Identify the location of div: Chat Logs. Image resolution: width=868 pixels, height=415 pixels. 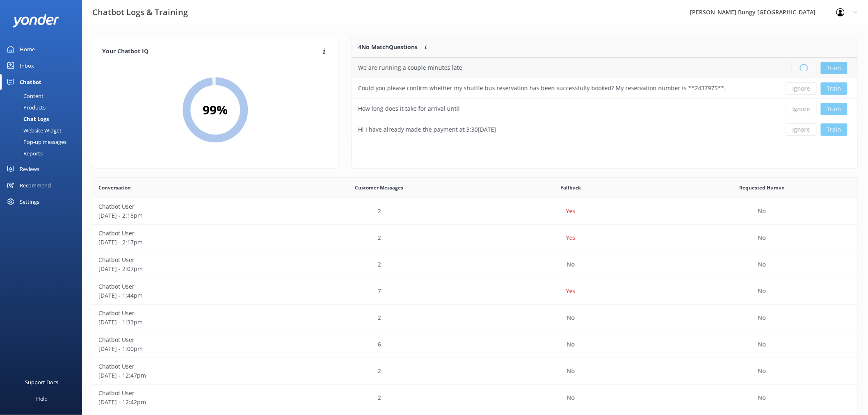
(27, 119).